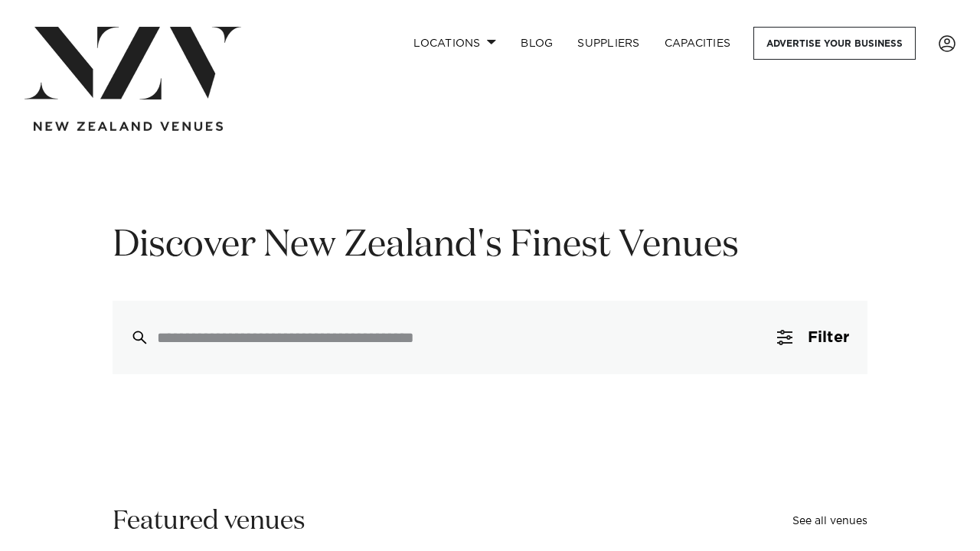  What do you see at coordinates (698, 43) in the screenshot?
I see `a: Capacities` at bounding box center [698, 43].